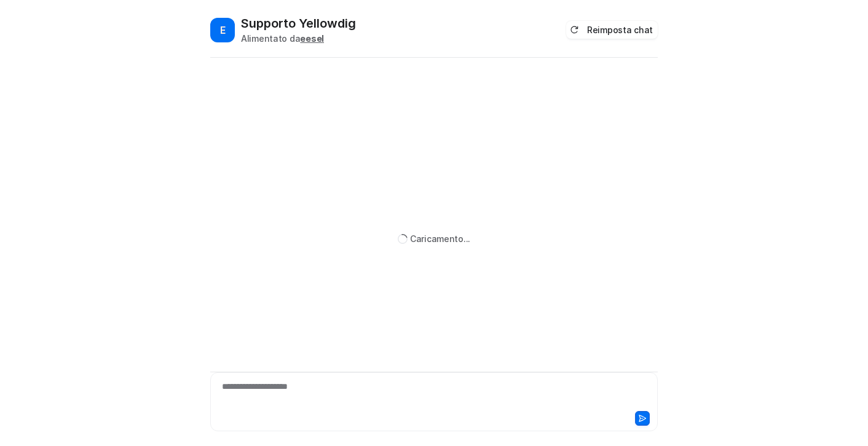 The image size is (868, 446). Describe the element at coordinates (612, 30) in the screenshot. I see `button: Reimposta chat` at that location.